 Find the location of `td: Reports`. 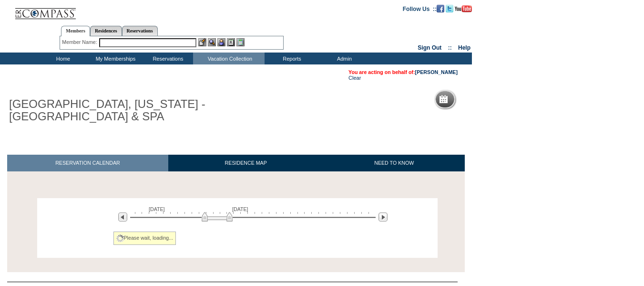

td: Reports is located at coordinates (291, 58).